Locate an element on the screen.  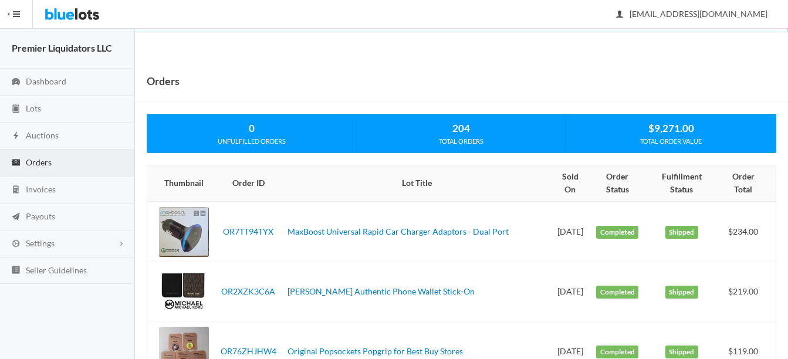
span: Seller Guidelines is located at coordinates (56, 270).